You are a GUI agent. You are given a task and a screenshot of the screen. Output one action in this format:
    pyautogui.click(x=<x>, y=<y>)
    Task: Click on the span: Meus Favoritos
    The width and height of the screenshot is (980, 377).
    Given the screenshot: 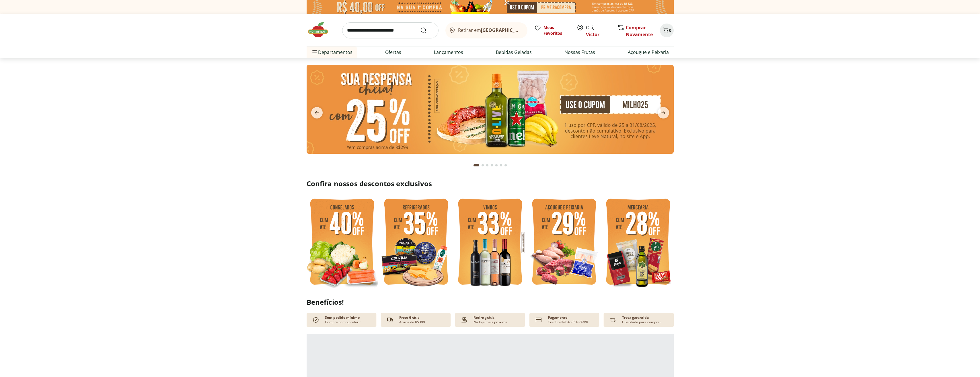 What is the action you would take?
    pyautogui.click(x=557, y=30)
    